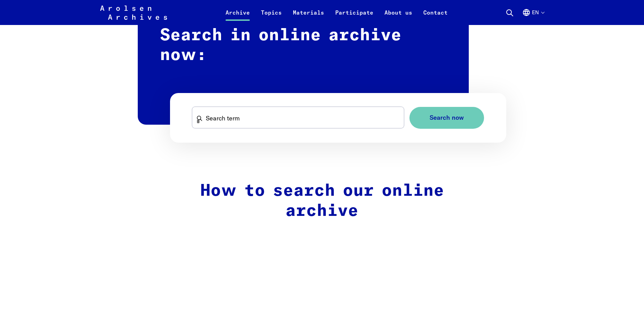  Describe the element at coordinates (322, 201) in the screenshot. I see `h2: How to search our online archive` at that location.